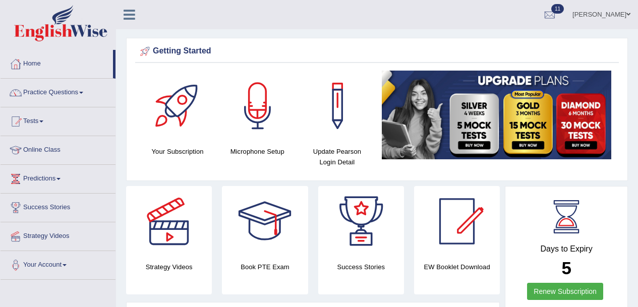 The image size is (638, 307). What do you see at coordinates (566, 249) in the screenshot?
I see `h4: Days to Expiry` at bounding box center [566, 249].